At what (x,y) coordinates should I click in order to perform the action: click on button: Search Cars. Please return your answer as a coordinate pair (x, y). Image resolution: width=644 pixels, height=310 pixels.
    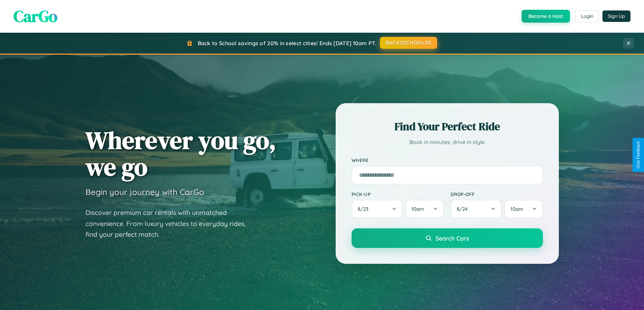
    Looking at the image, I should click on (447, 238).